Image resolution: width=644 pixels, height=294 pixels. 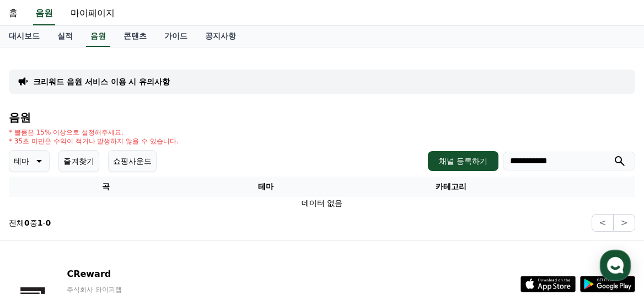 I want to click on a: 실적, so click(x=65, y=37).